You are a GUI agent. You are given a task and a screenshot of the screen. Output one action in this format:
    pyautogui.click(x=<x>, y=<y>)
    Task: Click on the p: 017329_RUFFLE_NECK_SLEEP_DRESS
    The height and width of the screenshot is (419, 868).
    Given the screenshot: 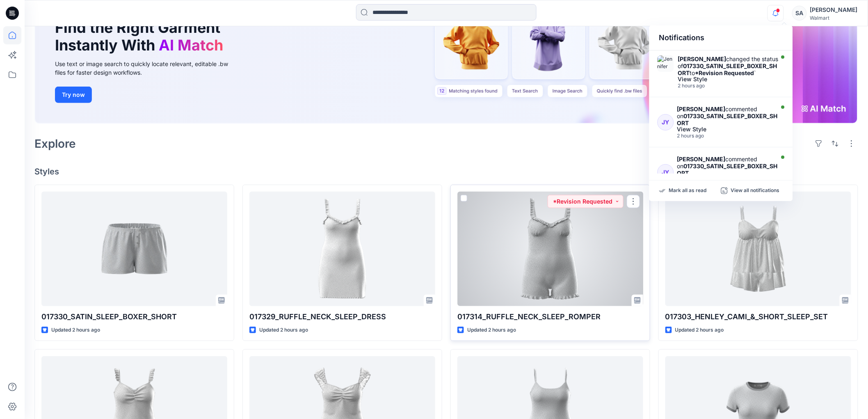 What is the action you would take?
    pyautogui.click(x=342, y=317)
    